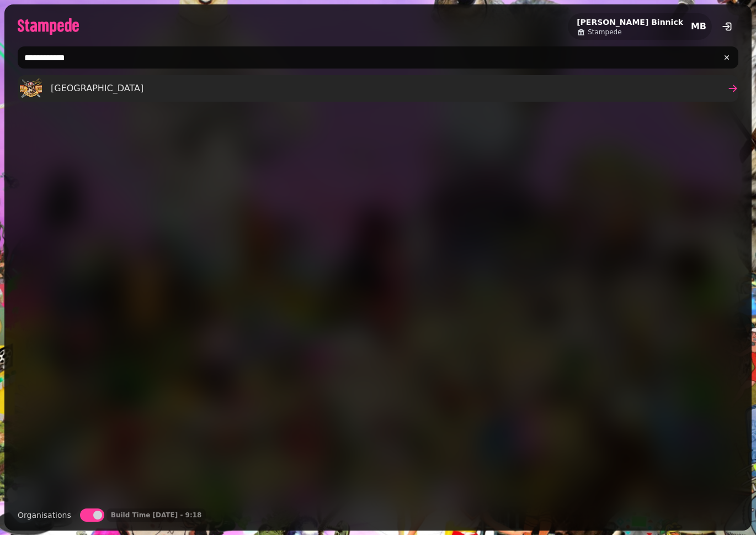 The width and height of the screenshot is (756, 535). I want to click on button: logout, so click(727, 27).